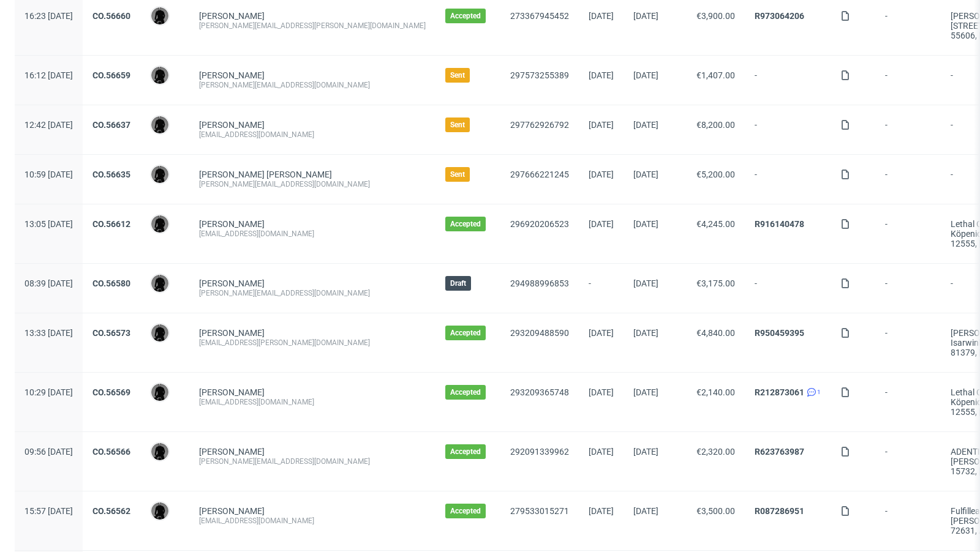 Image resolution: width=980 pixels, height=552 pixels. What do you see at coordinates (539, 16) in the screenshot?
I see `a: 273367945452` at bounding box center [539, 16].